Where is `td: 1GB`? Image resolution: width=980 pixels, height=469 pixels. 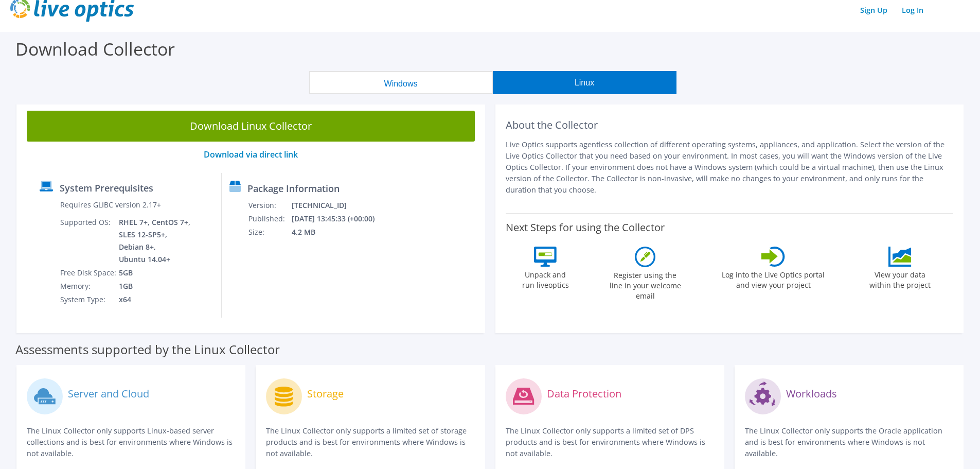 td: 1GB is located at coordinates (155, 286).